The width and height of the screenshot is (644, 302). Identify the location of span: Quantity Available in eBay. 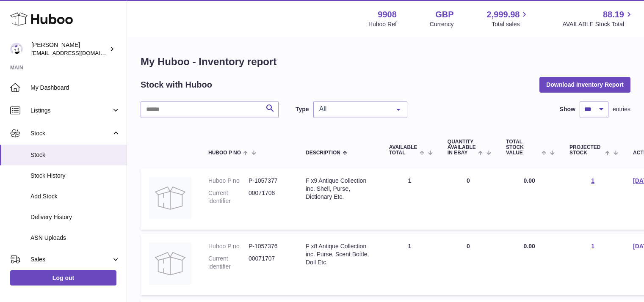
(462, 148).